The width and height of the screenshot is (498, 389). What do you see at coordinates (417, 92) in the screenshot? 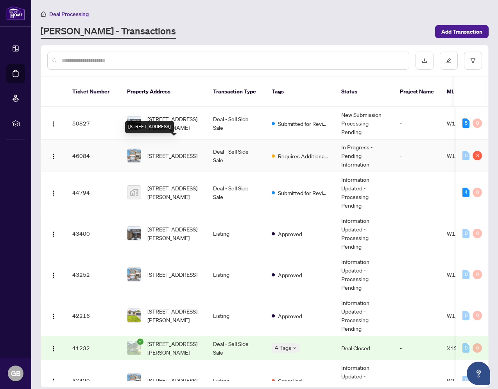
I see `th: Project Name` at bounding box center [417, 92].